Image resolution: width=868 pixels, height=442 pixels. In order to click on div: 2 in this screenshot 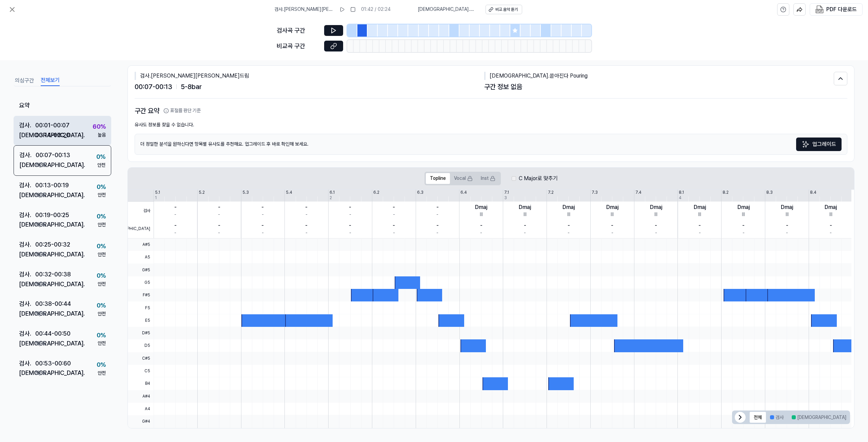, I will do `click(331, 198)`.